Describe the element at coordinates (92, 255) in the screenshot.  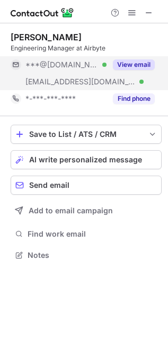
I see `span: Notes` at that location.